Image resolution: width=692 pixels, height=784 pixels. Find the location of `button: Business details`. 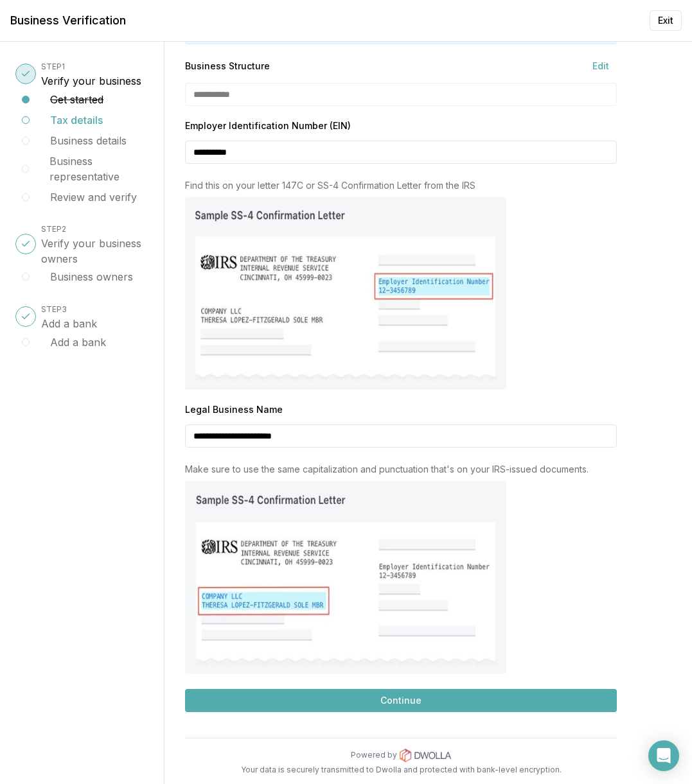

button: Business details is located at coordinates (88, 141).